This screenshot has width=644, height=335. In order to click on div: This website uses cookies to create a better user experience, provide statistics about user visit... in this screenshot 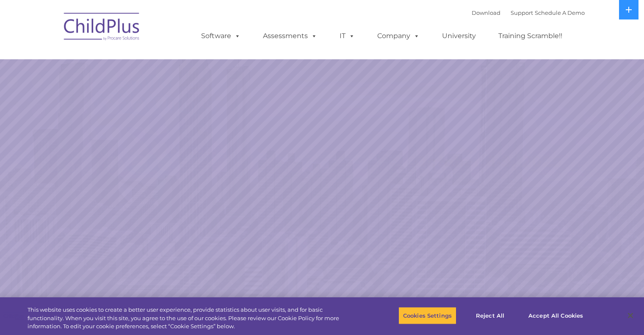, I will do `click(191, 318)`.